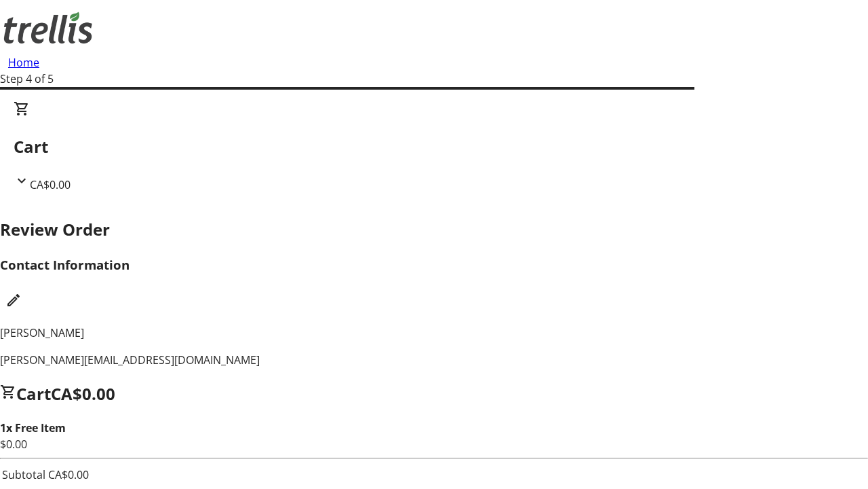 The width and height of the screenshot is (868, 489). I want to click on td: CA$0.00, so click(68, 475).